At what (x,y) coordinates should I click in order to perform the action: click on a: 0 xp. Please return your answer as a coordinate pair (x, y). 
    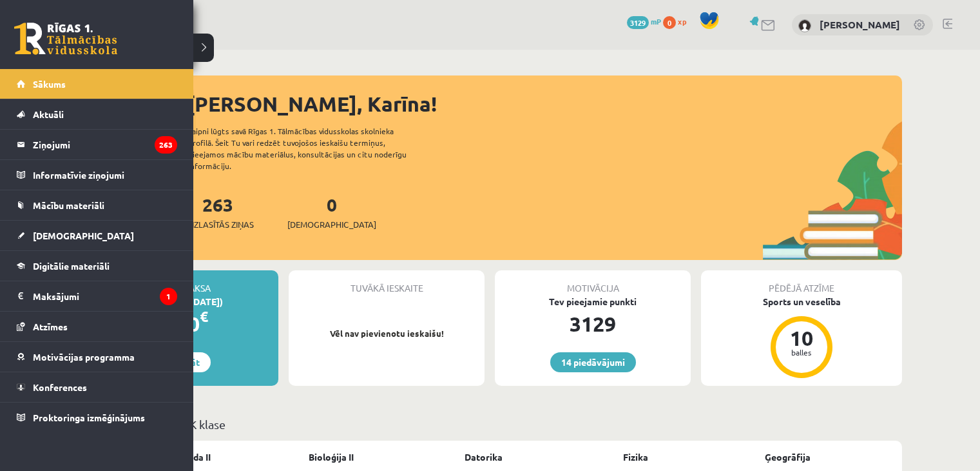
    Looking at the image, I should click on (678, 22).